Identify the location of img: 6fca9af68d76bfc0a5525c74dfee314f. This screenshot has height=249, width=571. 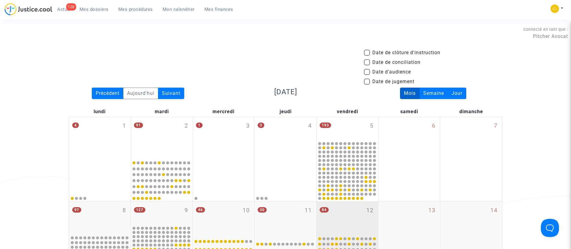
(555, 9).